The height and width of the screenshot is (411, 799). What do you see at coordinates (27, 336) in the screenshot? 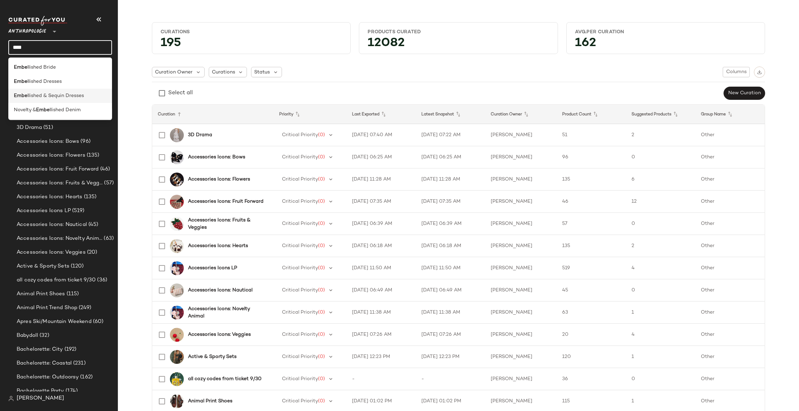
I see `span: Babydoll` at bounding box center [27, 336].